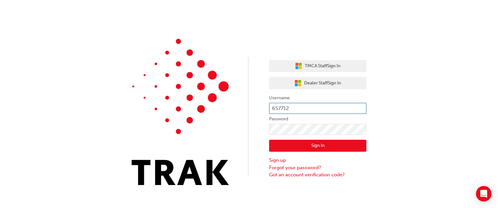 The image size is (498, 208). I want to click on button: Sign In, so click(318, 146).